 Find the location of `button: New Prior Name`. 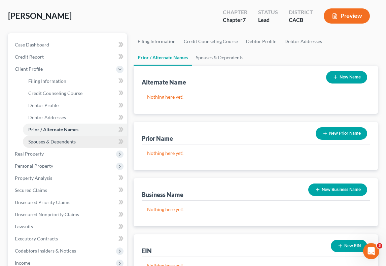

button: New Prior Name is located at coordinates (341, 133).